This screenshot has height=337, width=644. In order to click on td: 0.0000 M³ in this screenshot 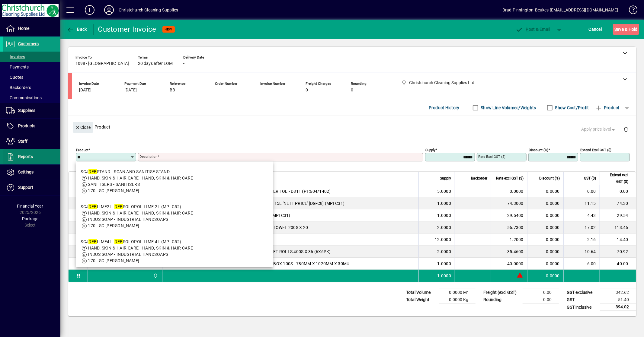, I will do `click(457, 293)`.